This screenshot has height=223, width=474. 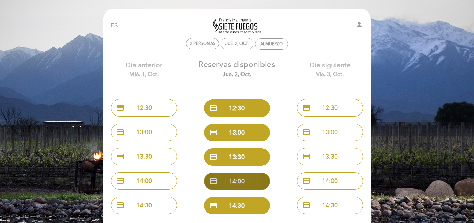 What do you see at coordinates (144, 75) in the screenshot?
I see `div: mié. 1, oct.` at bounding box center [144, 75].